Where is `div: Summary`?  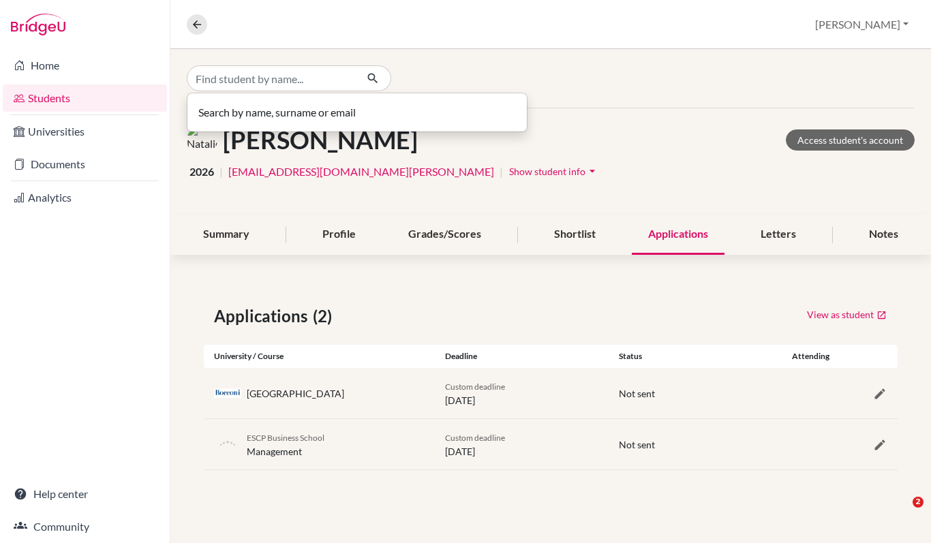
div: Summary is located at coordinates (226, 234).